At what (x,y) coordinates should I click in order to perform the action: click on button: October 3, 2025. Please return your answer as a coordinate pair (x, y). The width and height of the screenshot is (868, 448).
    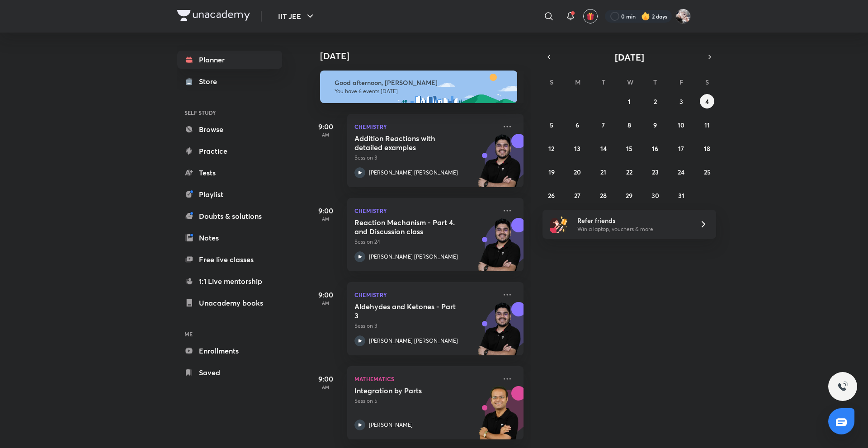
    Looking at the image, I should click on (681, 101).